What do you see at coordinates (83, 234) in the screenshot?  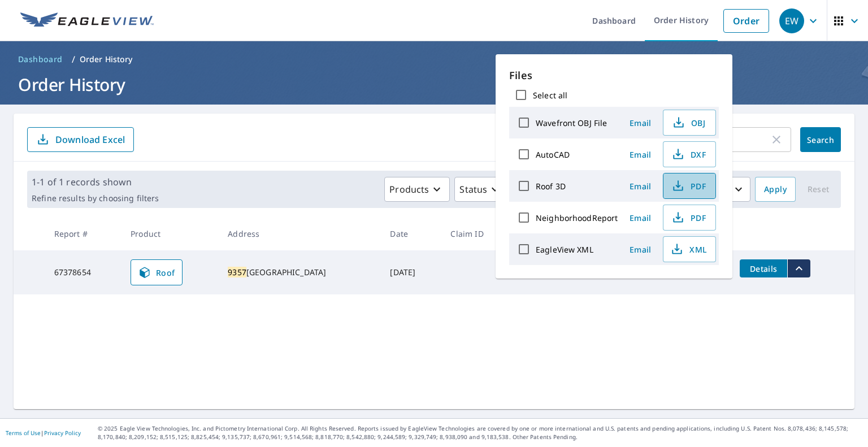 I see `th: Report #` at bounding box center [83, 234].